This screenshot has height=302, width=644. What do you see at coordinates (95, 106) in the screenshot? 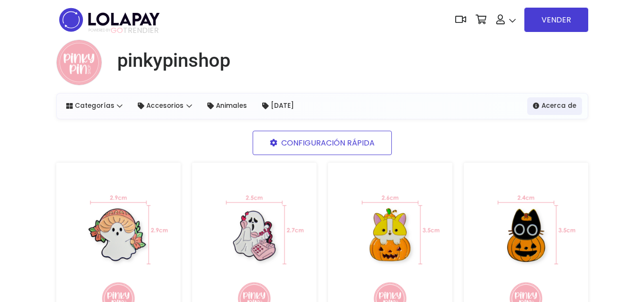
I see `a: Categorías` at bounding box center [95, 106].